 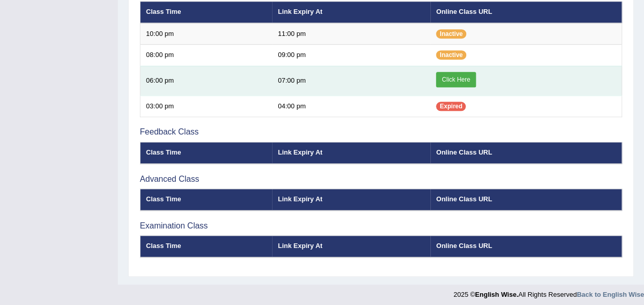 What do you see at coordinates (456, 79) in the screenshot?
I see `a: Click Here` at bounding box center [456, 79].